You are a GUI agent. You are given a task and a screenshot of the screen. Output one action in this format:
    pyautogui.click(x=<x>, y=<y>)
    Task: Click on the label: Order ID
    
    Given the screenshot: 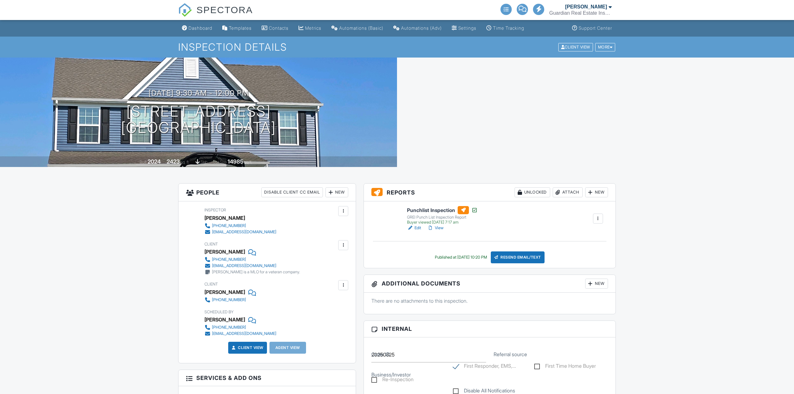 What is the action you would take?
    pyautogui.click(x=380, y=354)
    